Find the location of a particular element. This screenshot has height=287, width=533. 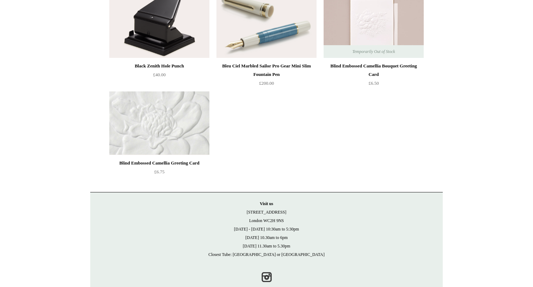

div: Blind Embossed Camellia Bouquet Greeting Card is located at coordinates (374, 70).